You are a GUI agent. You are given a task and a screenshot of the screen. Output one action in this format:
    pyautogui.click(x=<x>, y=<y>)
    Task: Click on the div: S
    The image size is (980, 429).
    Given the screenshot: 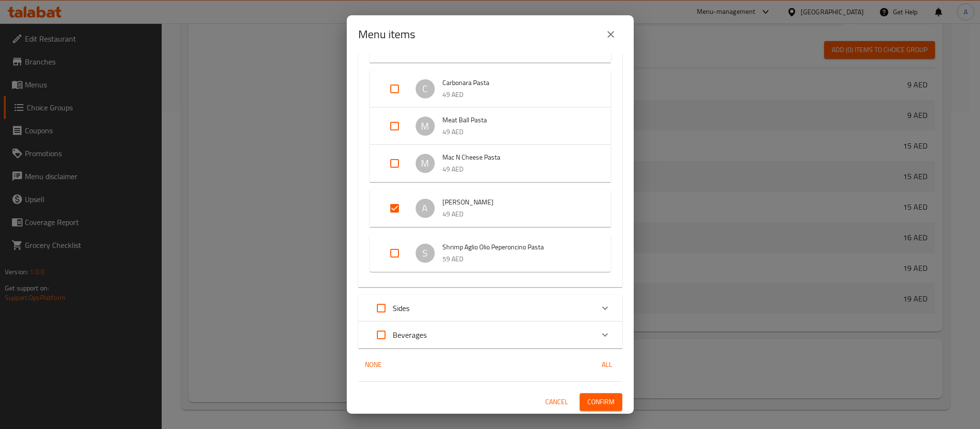 What is the action you would take?
    pyautogui.click(x=425, y=253)
    